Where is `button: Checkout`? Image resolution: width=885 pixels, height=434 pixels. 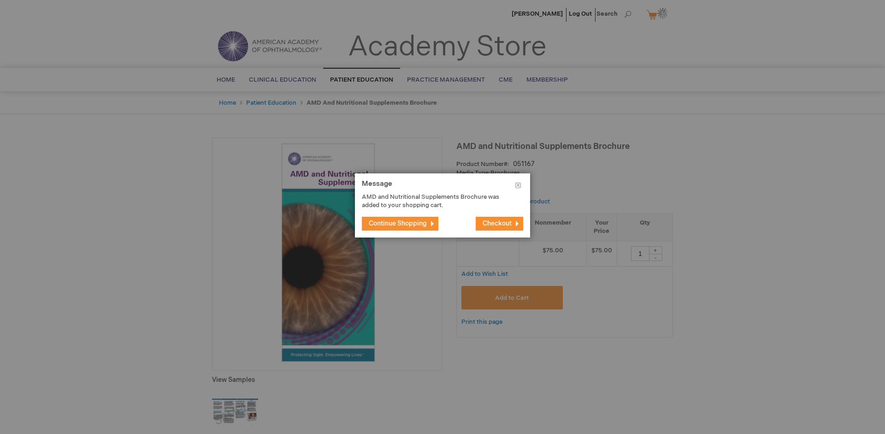
button: Checkout is located at coordinates (499, 224).